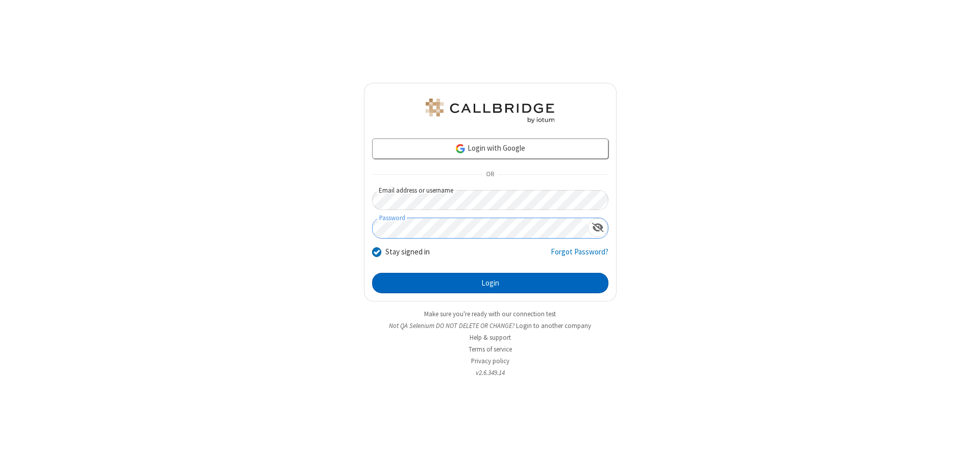 This screenshot has width=980, height=468. I want to click on li: v2.6.349.14, so click(490, 372).